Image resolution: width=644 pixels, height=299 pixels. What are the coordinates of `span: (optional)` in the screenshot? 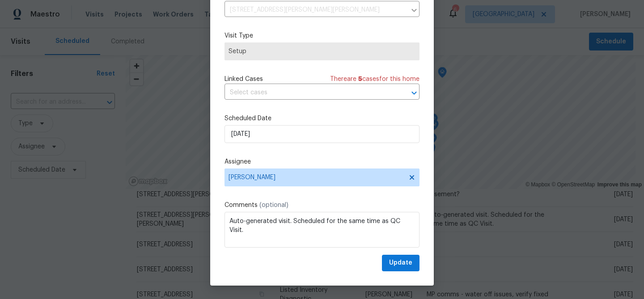 It's located at (274, 205).